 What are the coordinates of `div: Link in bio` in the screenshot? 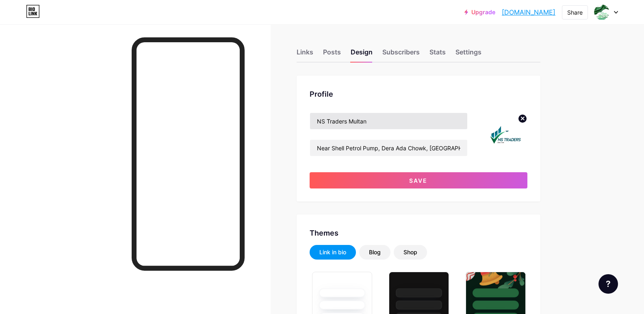 It's located at (333, 252).